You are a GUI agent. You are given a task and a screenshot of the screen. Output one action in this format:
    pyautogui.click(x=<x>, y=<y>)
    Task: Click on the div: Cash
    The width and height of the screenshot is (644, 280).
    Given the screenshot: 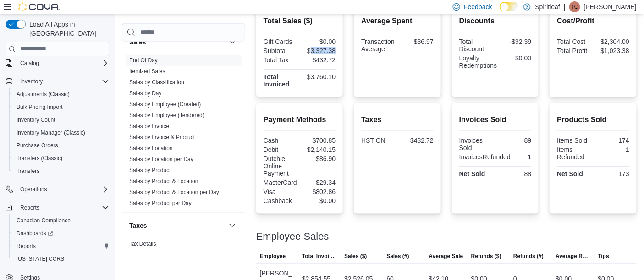 What is the action you would take?
    pyautogui.click(x=280, y=140)
    